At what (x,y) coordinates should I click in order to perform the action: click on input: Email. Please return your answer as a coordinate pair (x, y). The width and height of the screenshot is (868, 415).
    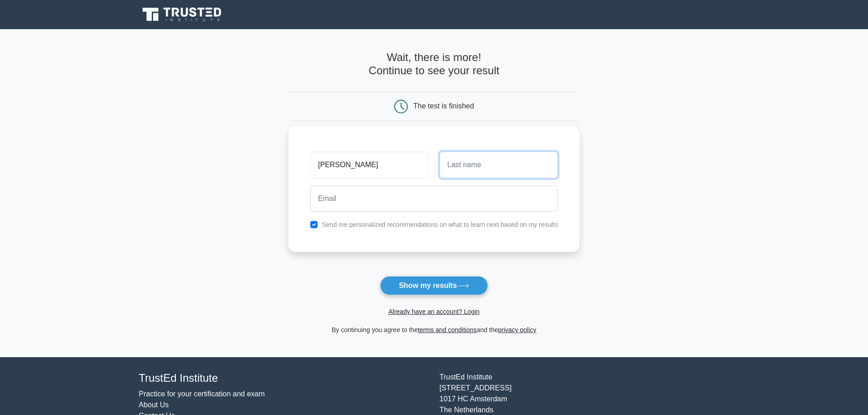
    Looking at the image, I should click on (434, 199).